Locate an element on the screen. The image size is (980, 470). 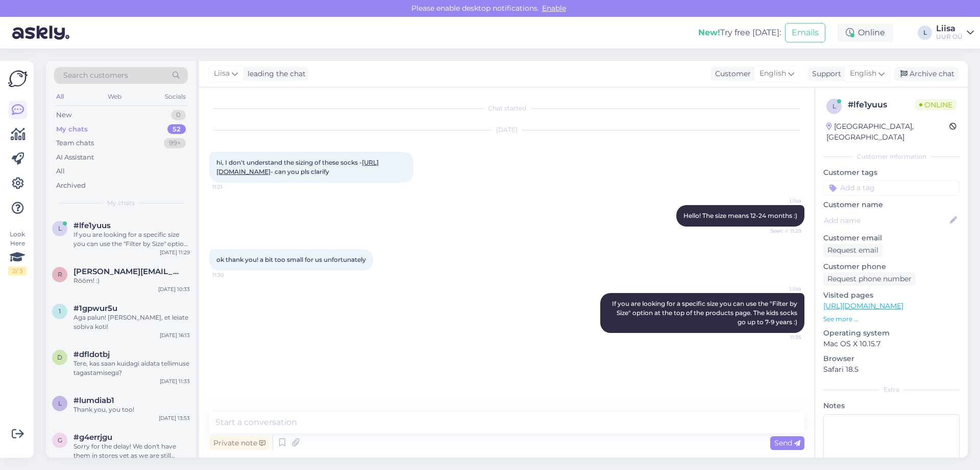
p: Safari 18.5 is located at coordinates (892, 369).